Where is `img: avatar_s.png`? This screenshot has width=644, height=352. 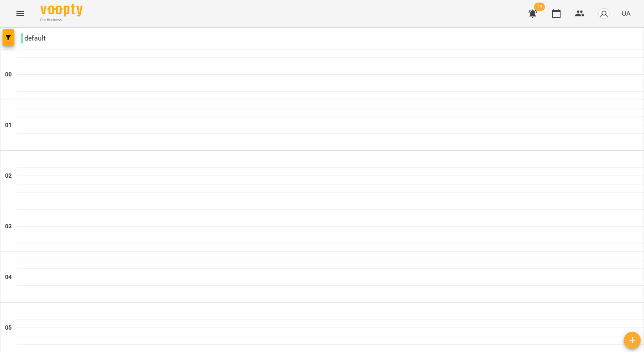
img: avatar_s.png is located at coordinates (604, 13).